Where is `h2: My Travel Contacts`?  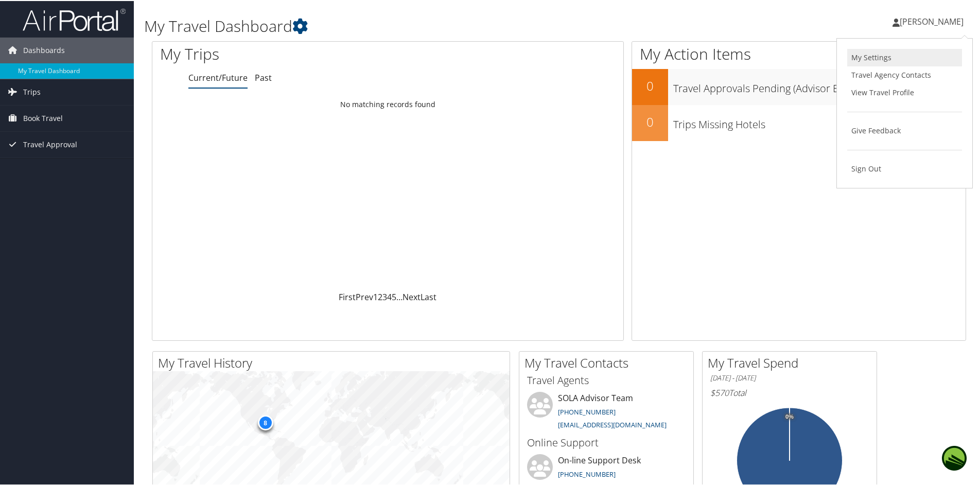 h2: My Travel Contacts is located at coordinates (609, 361).